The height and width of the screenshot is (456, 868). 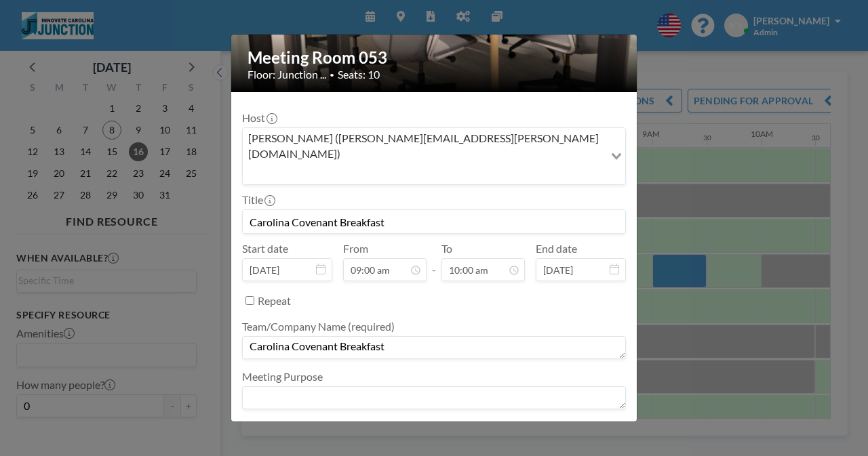 What do you see at coordinates (318, 327) in the screenshot?
I see `label: Team/Company Name (required)` at bounding box center [318, 327].